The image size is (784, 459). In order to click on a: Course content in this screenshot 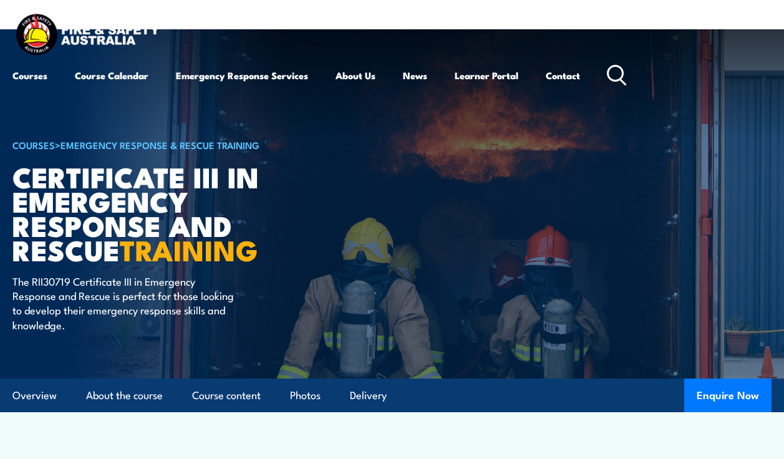, I will do `click(226, 395)`.